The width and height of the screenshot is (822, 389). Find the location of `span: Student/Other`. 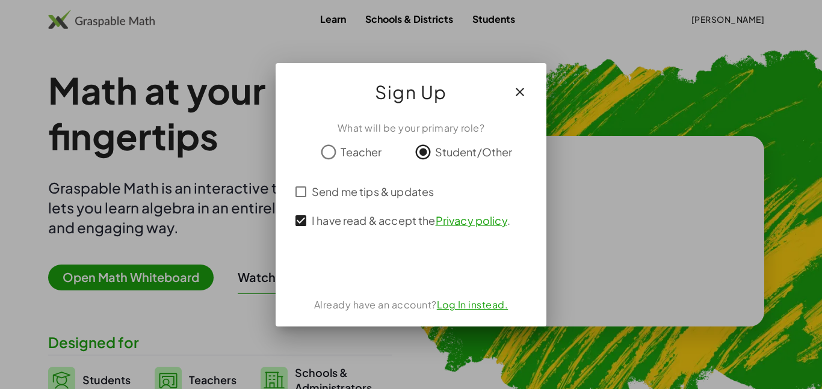

span: Student/Other is located at coordinates (474, 152).